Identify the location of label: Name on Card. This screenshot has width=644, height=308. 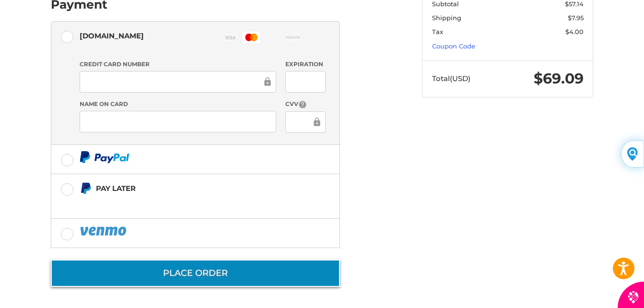
(178, 104).